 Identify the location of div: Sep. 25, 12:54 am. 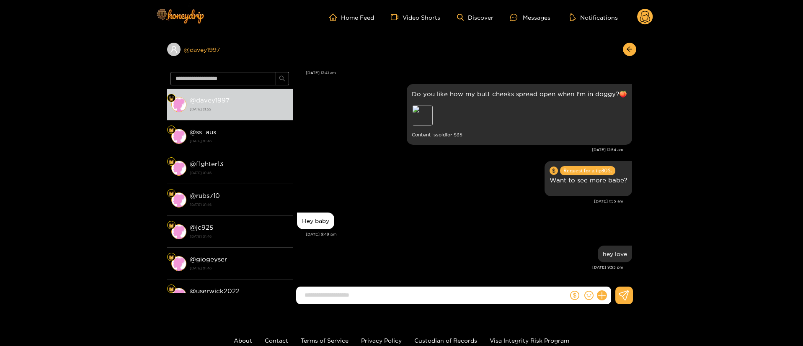
(519, 114).